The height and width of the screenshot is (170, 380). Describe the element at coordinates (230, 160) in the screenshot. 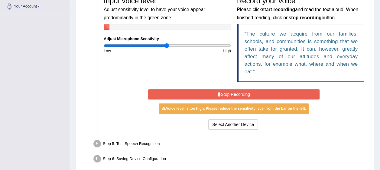

I see `div: Step 6: Saving Device Configuration` at that location.